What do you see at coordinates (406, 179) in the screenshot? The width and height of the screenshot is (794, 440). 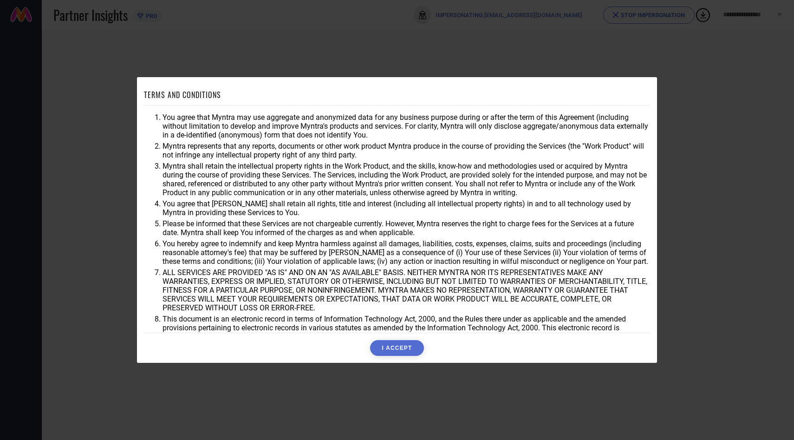 I see `li: Myntra shall retain the intellectual property rights in the Work Product, and the skills, know-ho...` at bounding box center [406, 179].